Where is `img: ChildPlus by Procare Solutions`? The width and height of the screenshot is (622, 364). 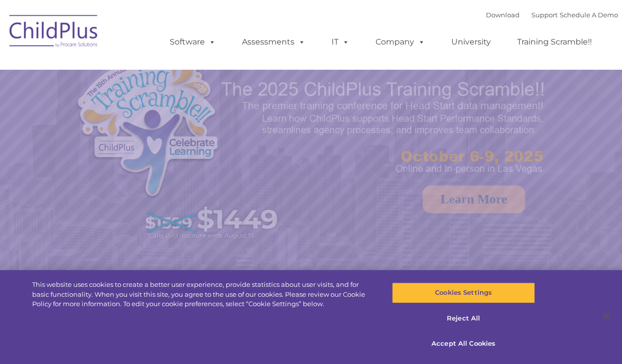
img: ChildPlus by Procare Solutions is located at coordinates (54, 33).